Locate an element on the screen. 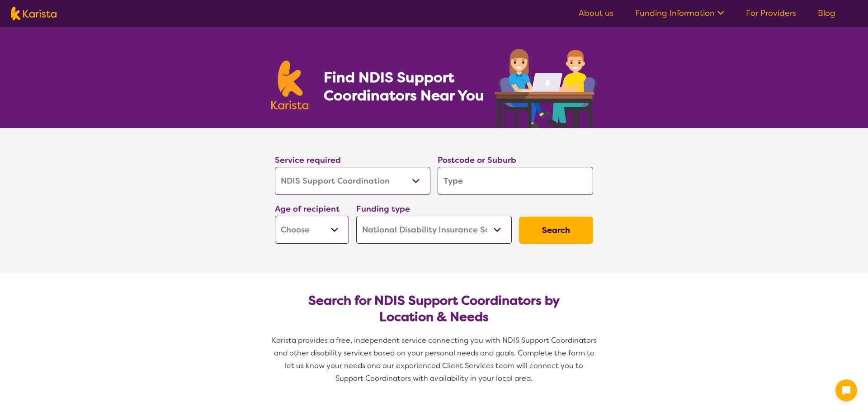 The width and height of the screenshot is (868, 412). h1: Find NDIS Support Coordinators Near You is located at coordinates (407, 86).